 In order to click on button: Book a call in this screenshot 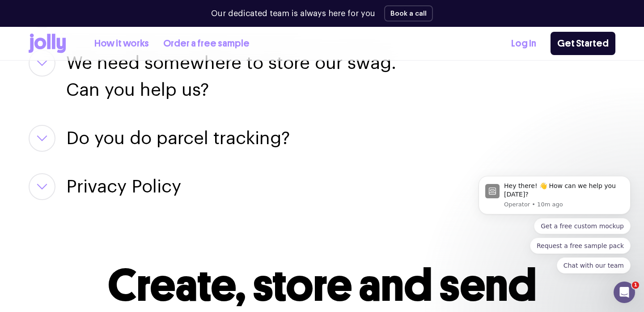, I will do `click(408, 14)`.